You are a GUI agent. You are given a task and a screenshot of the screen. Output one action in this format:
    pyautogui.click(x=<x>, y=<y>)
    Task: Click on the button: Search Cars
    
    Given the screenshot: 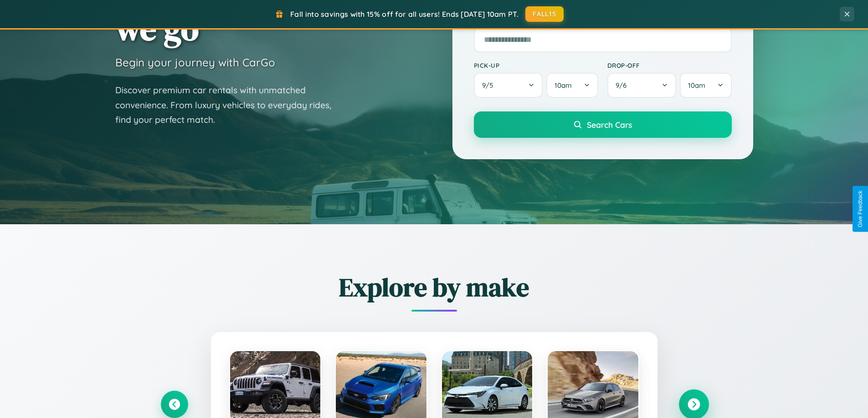 What is the action you would take?
    pyautogui.click(x=603, y=125)
    